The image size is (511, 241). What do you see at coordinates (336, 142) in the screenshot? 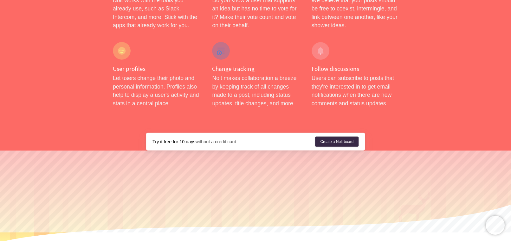
I see `a: Create a Nolt board` at bounding box center [336, 142].